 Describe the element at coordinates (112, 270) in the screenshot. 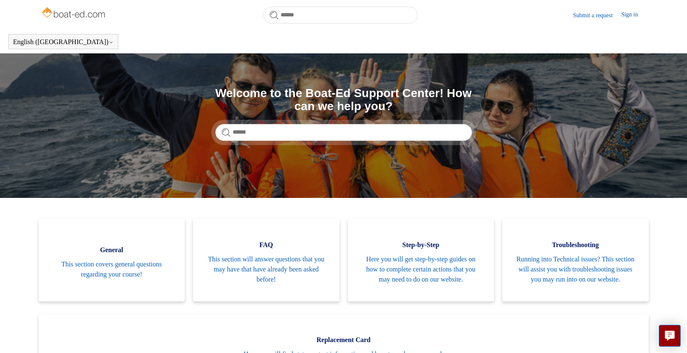

I see `span: This section covers general questions regarding your course!` at that location.